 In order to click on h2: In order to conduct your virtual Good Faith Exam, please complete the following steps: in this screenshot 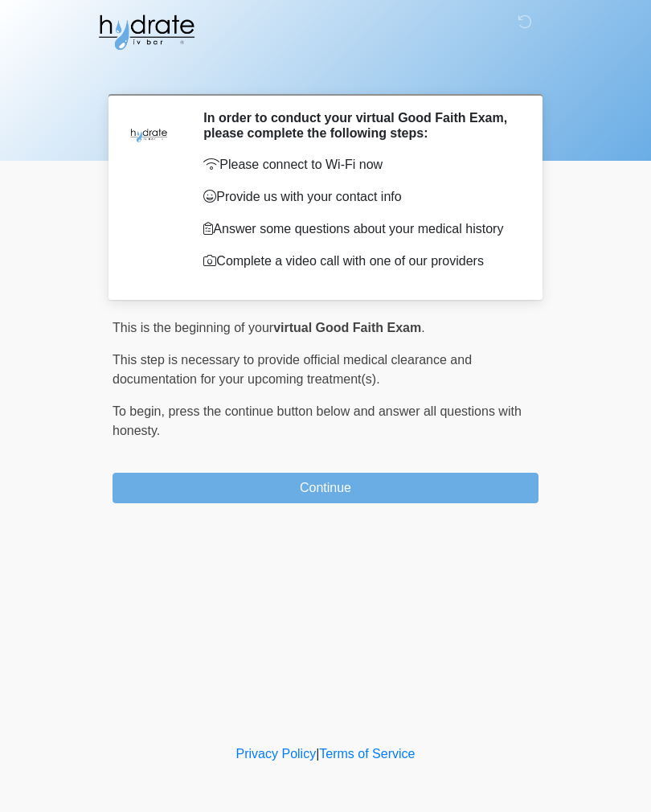, I will do `click(358, 126)`.